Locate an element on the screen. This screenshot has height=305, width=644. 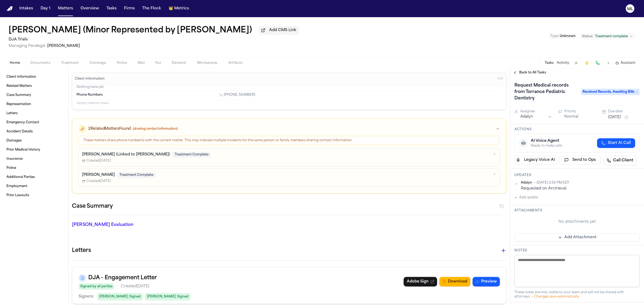
button: Download is located at coordinates (455, 282).